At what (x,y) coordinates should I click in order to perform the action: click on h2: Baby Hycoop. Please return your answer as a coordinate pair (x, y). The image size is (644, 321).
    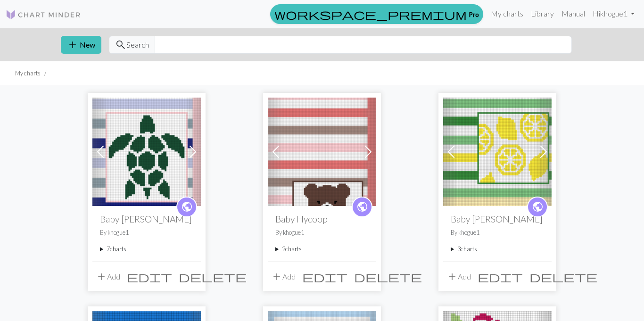
    Looking at the image, I should click on (322, 219).